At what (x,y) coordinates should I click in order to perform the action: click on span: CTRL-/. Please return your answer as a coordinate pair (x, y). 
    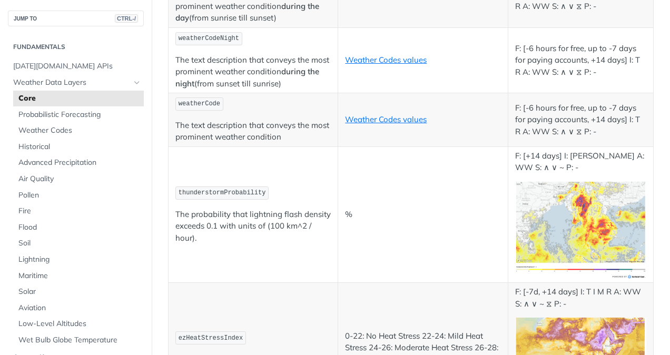
    Looking at the image, I should click on (126, 18).